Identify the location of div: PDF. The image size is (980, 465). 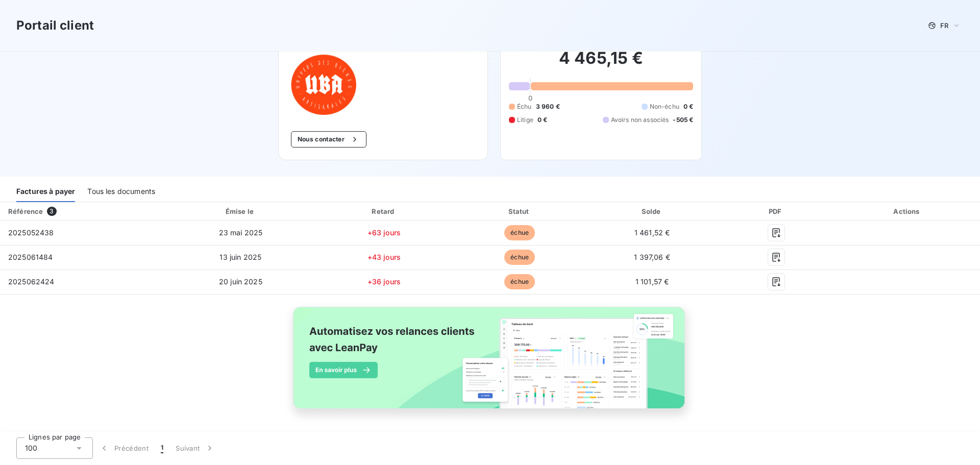
(776, 212).